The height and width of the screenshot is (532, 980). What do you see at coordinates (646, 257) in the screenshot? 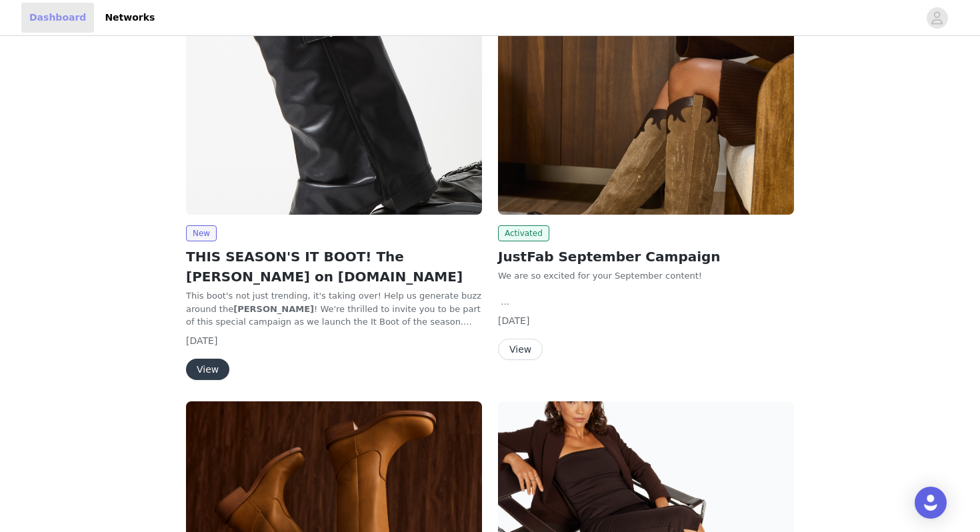
I see `h2: JustFab September Campaign` at bounding box center [646, 257].